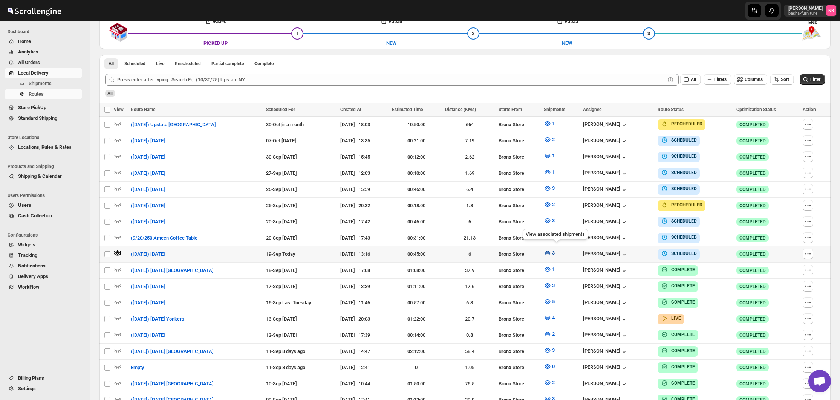  Describe the element at coordinates (38, 118) in the screenshot. I see `span: Standard Shipping` at that location.